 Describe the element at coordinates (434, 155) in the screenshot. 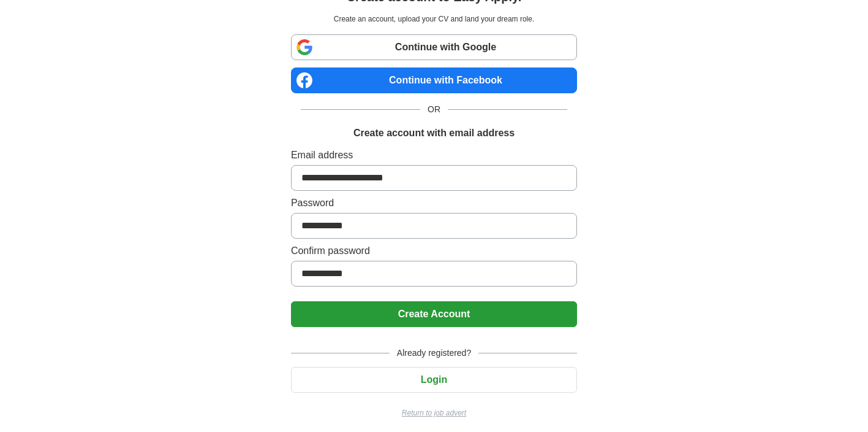

I see `label: Email address` at that location.